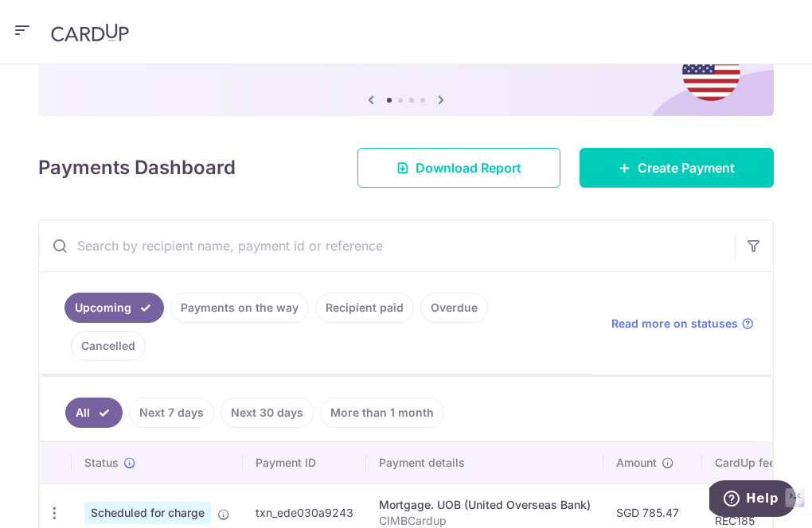  I want to click on a: Download Report, so click(458, 168).